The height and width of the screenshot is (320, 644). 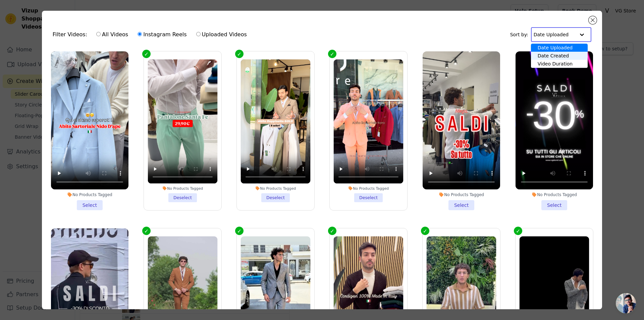 I want to click on div: Aprire la chat, so click(x=626, y=303).